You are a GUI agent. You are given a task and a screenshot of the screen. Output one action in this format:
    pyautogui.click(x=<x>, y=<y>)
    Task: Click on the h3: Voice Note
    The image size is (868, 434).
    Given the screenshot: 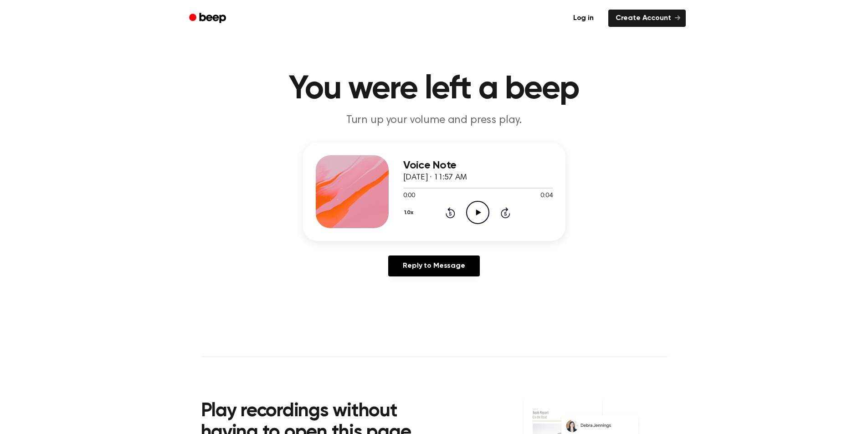 What is the action you would take?
    pyautogui.click(x=478, y=166)
    